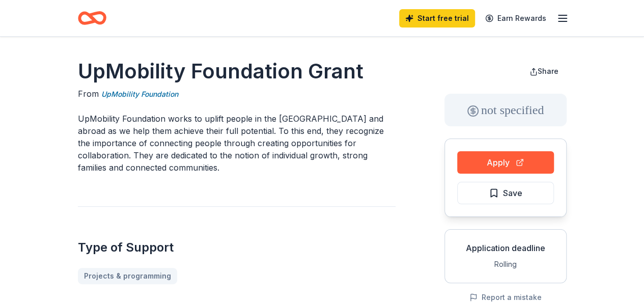 The image size is (644, 302). Describe the element at coordinates (506, 162) in the screenshot. I see `button: Apply` at that location.